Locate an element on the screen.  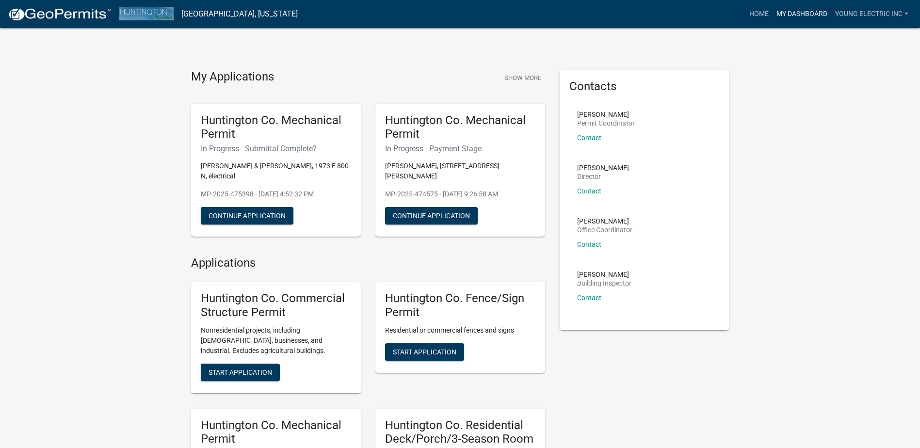
img: Huntington County, Indiana is located at coordinates (146, 14).